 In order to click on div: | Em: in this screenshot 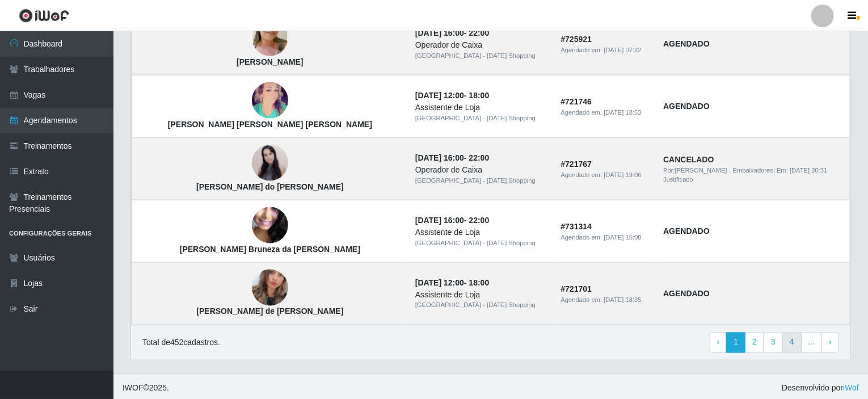, I will do `click(753, 171)`.